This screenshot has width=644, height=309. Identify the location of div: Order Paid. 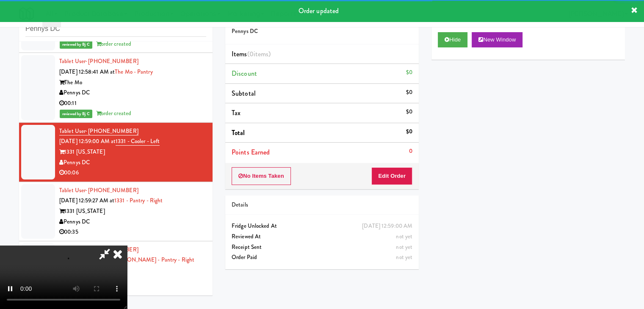
(322, 257).